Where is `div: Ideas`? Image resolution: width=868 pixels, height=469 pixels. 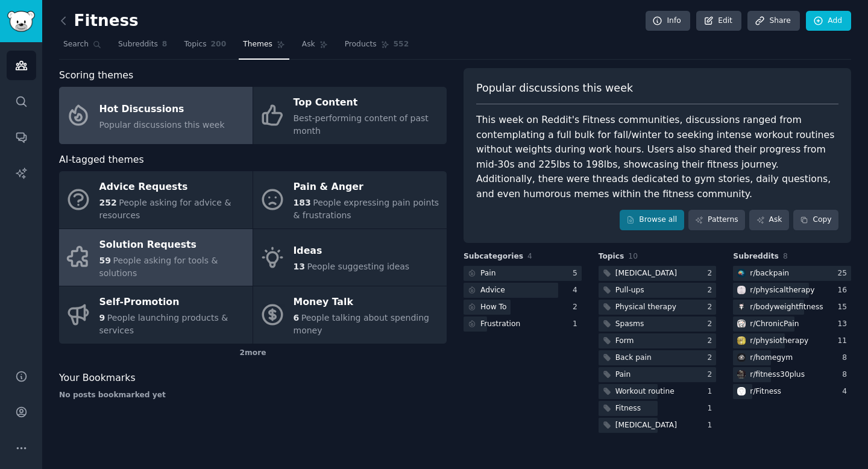
div: Ideas is located at coordinates (351, 252).